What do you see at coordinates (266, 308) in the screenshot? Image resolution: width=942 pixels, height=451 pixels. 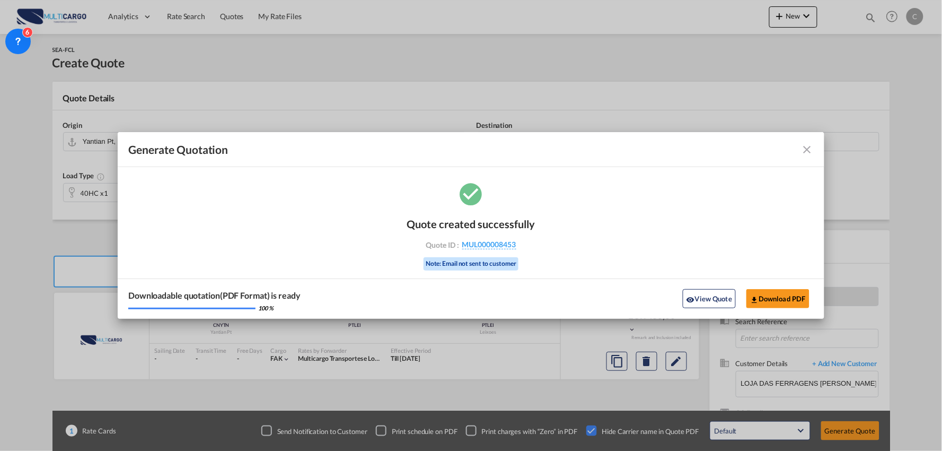 I see `div: 100 %` at bounding box center [266, 308].